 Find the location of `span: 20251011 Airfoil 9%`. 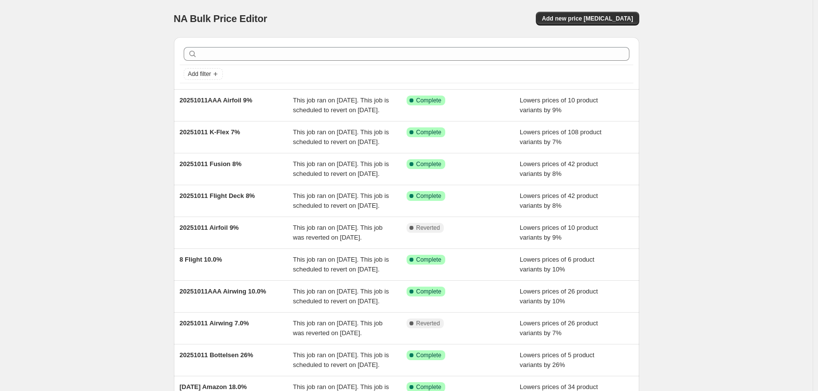

span: 20251011 Airfoil 9% is located at coordinates (209, 227).